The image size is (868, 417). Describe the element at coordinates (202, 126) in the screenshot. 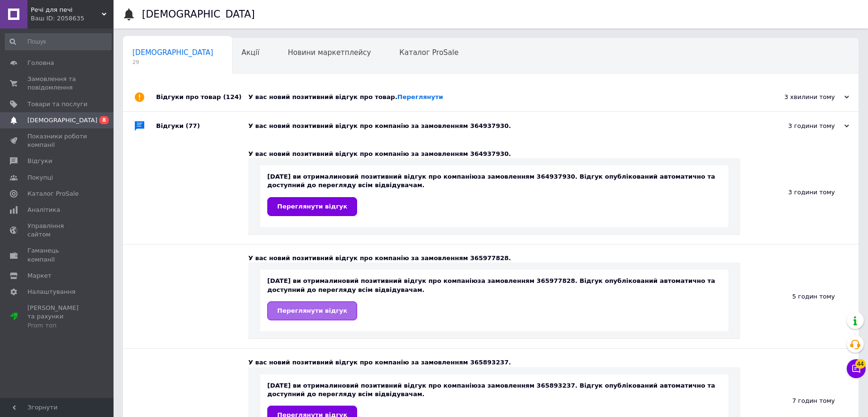

I see `div: Відгуки` at that location.